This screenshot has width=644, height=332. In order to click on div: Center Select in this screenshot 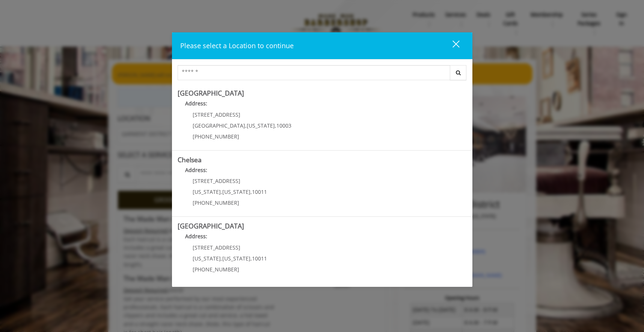, I will do `click(322, 74)`.